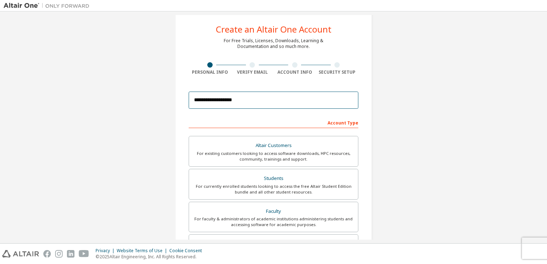 Image resolution: width=547 pixels, height=264 pixels. What do you see at coordinates (273, 222) in the screenshot?
I see `div: For faculty & administrators of academic institutions administering students and accessing softwa...` at bounding box center [273, 222].